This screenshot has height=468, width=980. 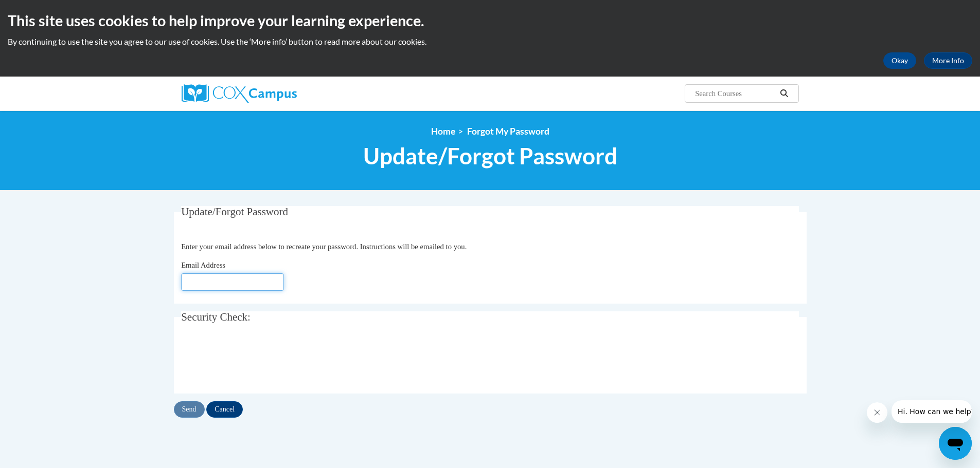 What do you see at coordinates (948, 61) in the screenshot?
I see `a: More Info` at bounding box center [948, 61].